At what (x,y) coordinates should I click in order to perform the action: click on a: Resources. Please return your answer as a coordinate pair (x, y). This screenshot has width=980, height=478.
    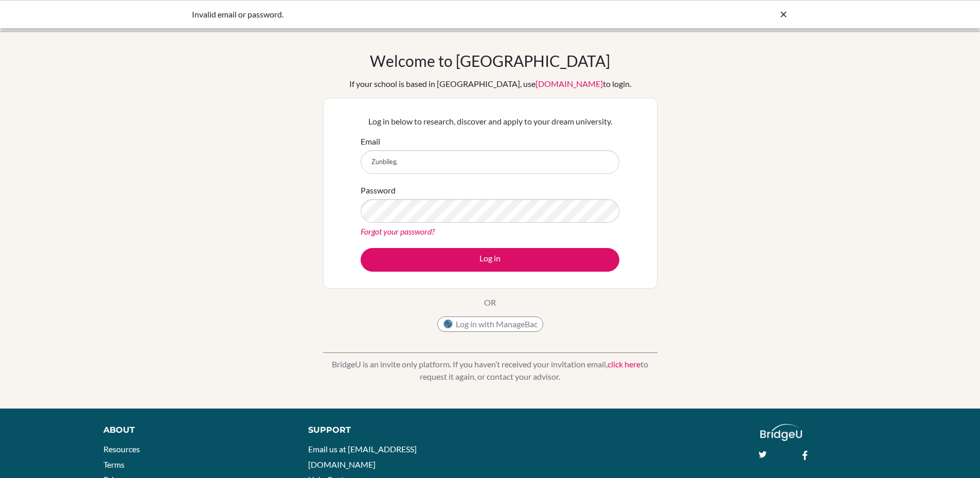
    Looking at the image, I should click on (122, 449).